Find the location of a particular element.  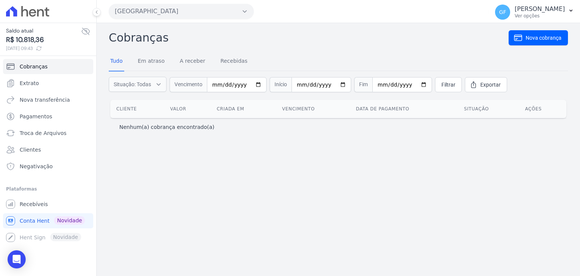

span: Nova cobrança is located at coordinates (544, 38).